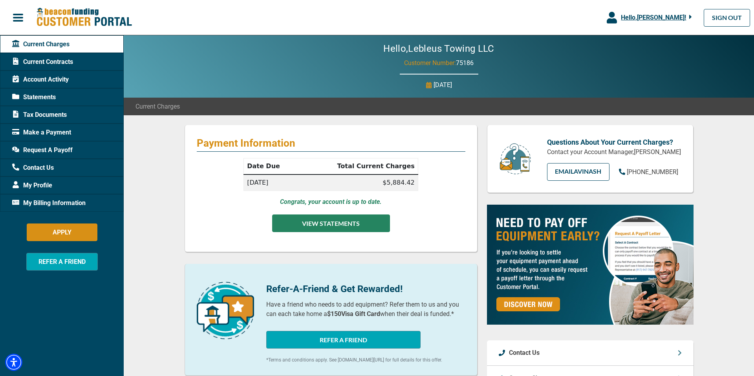 The image size is (754, 376). I want to click on div: Accessibility Menu, so click(14, 363).